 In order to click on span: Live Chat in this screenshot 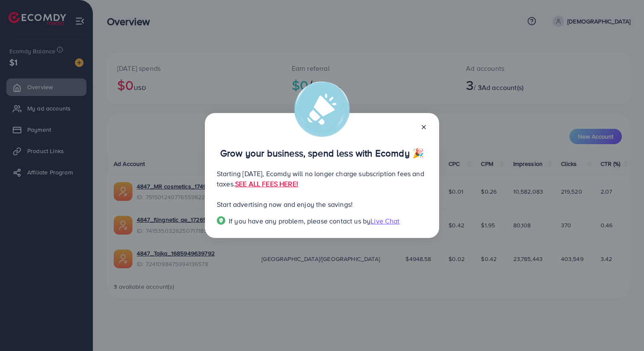, I will do `click(385, 221)`.